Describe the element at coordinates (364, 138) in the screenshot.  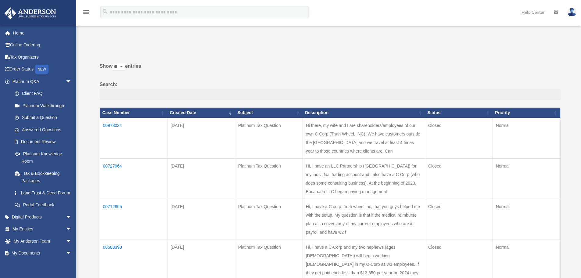
I see `td: Hi there, my wife and I are shareholders/employees of our own C Corp (Truth Wheel, INC). We have ...` at that location.